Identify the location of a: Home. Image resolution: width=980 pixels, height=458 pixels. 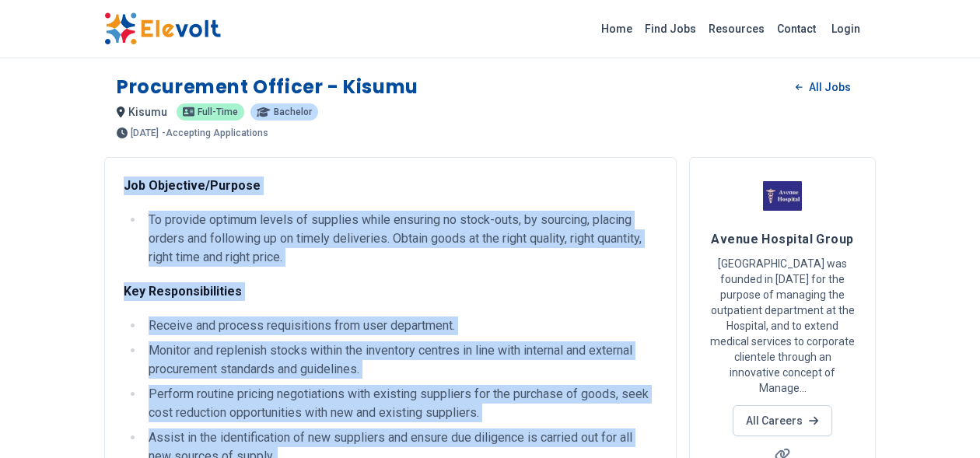
(617, 28).